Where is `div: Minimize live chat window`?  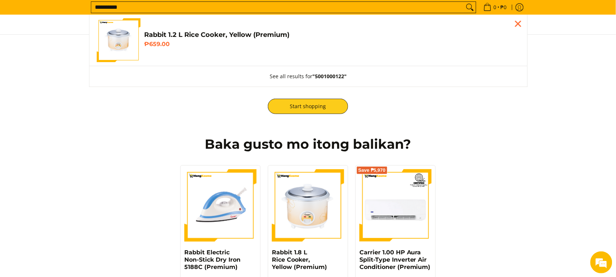 div: Minimize live chat window is located at coordinates (129, 12).